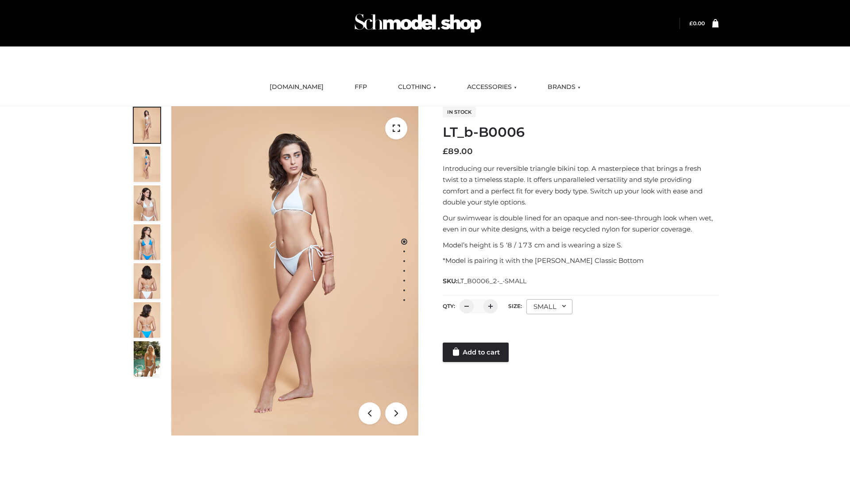 The width and height of the screenshot is (850, 478). What do you see at coordinates (458, 151) in the screenshot?
I see `bdi: 89.00` at bounding box center [458, 151].